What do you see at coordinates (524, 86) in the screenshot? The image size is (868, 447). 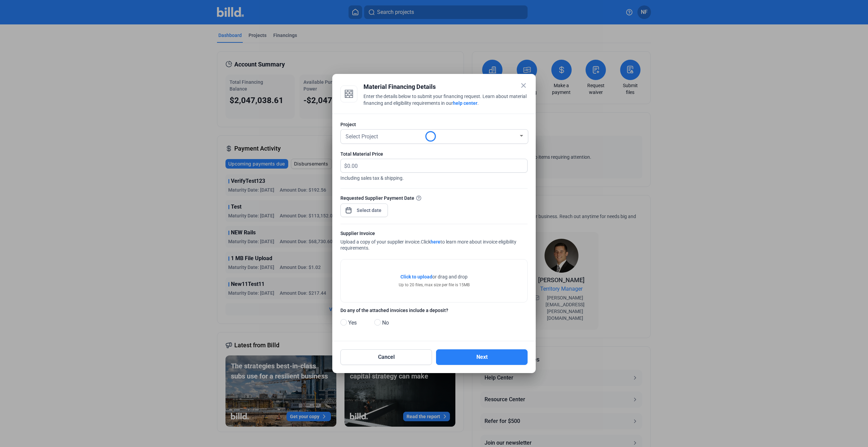 I see `mat-icon: close` at bounding box center [524, 86].